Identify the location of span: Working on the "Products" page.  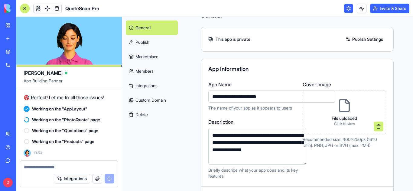
(63, 142).